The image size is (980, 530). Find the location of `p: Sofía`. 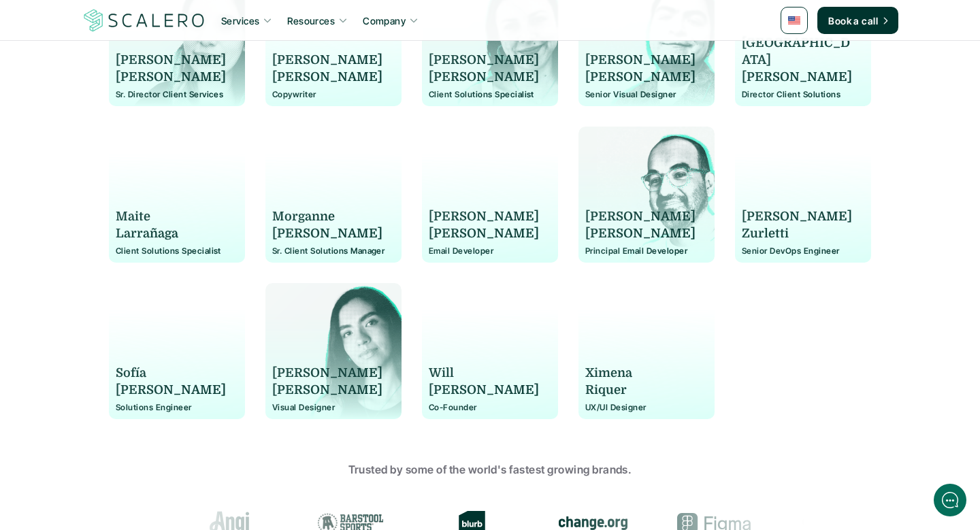

p: Sofía is located at coordinates (170, 373).